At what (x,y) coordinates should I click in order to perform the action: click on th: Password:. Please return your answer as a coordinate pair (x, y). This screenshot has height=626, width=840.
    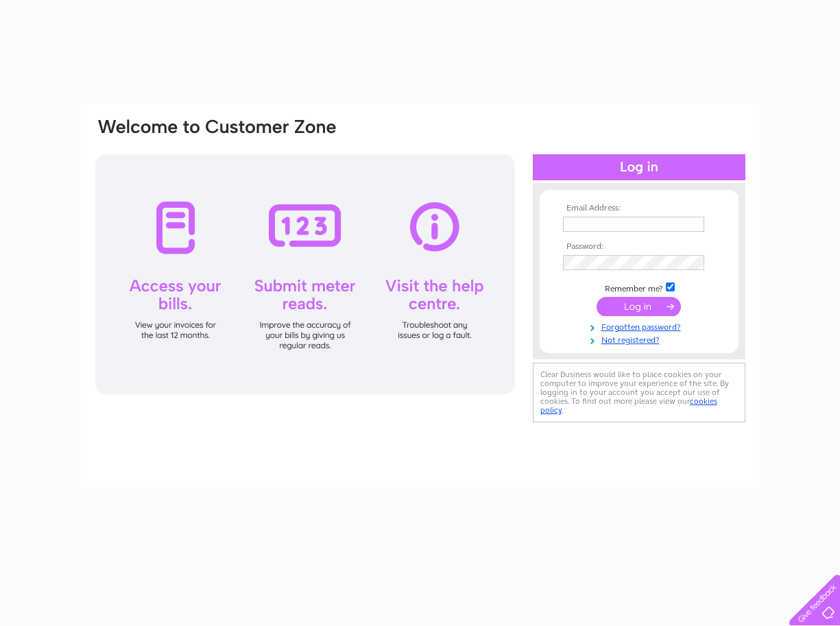
    Looking at the image, I should click on (639, 247).